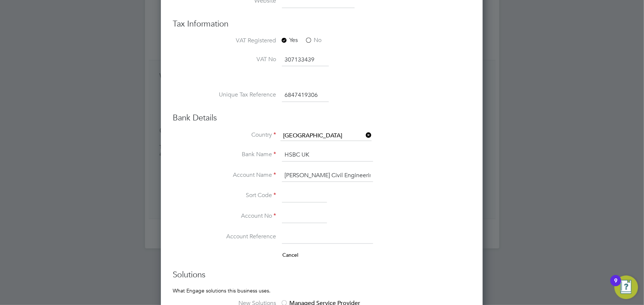  Describe the element at coordinates (239, 135) in the screenshot. I see `label: Country` at that location.